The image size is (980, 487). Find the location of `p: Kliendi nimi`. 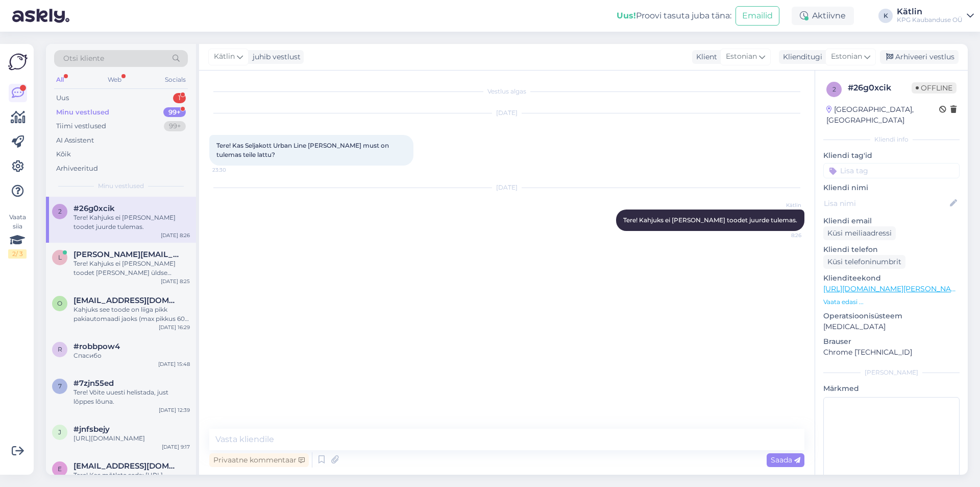

p: Kliendi nimi is located at coordinates (891, 188).